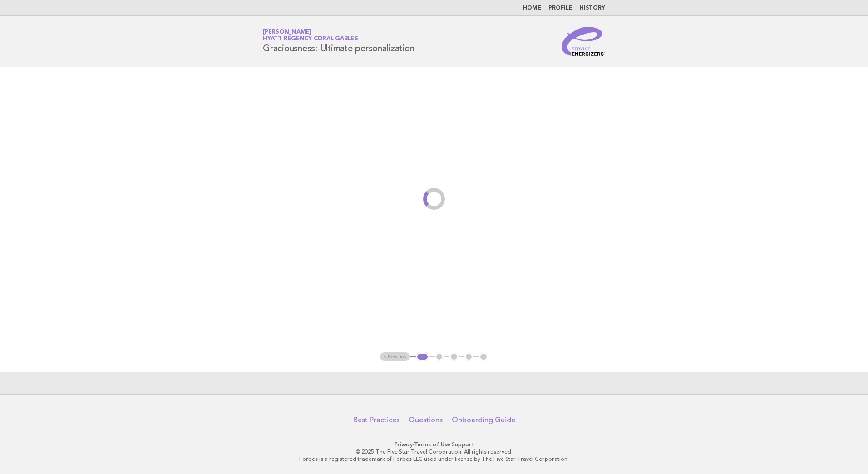 Image resolution: width=868 pixels, height=474 pixels. I want to click on a: Questions, so click(425, 420).